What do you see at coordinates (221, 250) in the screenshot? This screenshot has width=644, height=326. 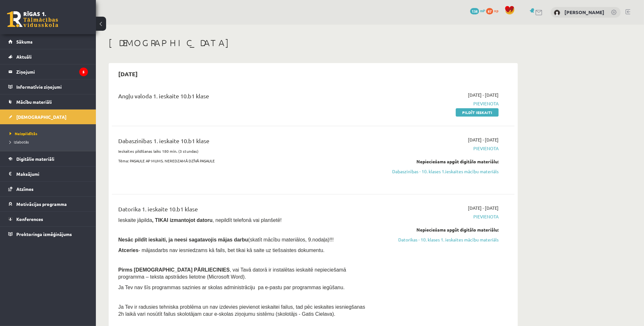 I see `span: - mājasdarbs nav iesniedzams kā fails, bet tikai kā saite uz tiešsaistes dokumentu.` at bounding box center [221, 250].